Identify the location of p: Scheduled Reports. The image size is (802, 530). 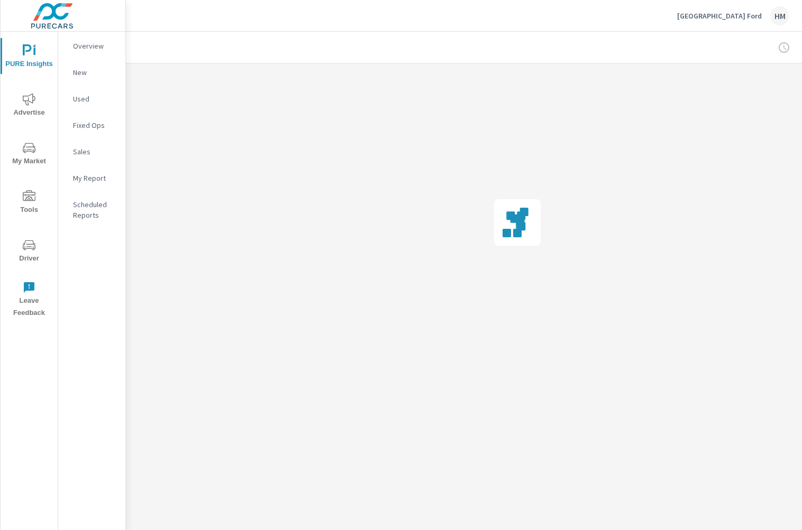
(95, 210).